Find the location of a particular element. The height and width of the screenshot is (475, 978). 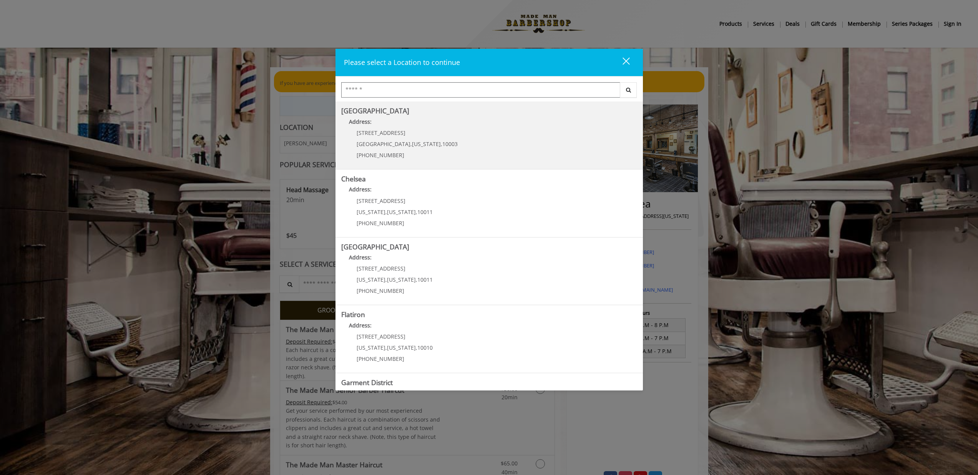

span: Please select a Location to continue is located at coordinates (402, 62).